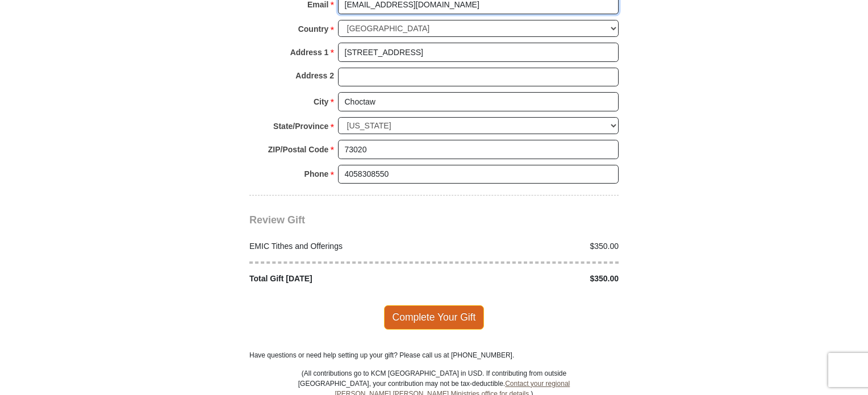  I want to click on strong: State/Province, so click(301, 126).